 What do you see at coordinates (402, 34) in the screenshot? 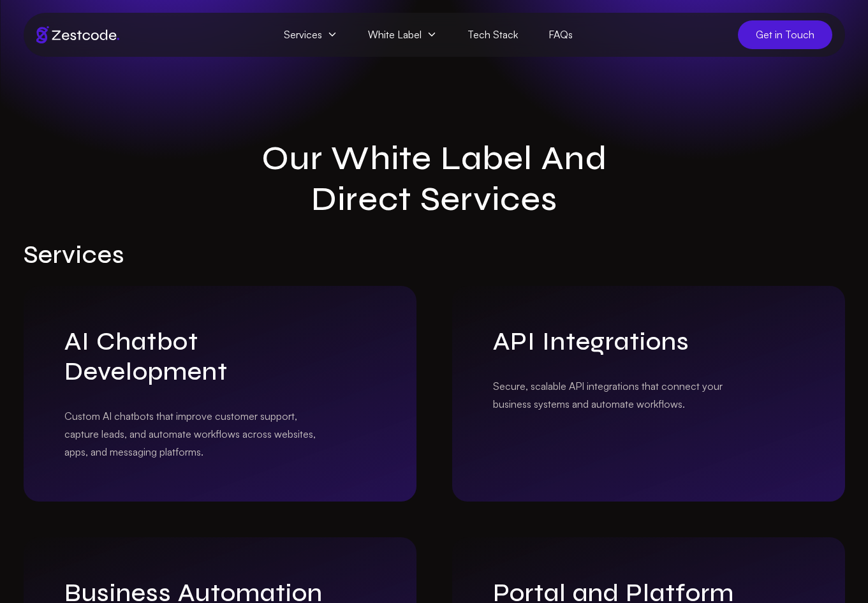
I see `span: White Label` at bounding box center [402, 34].